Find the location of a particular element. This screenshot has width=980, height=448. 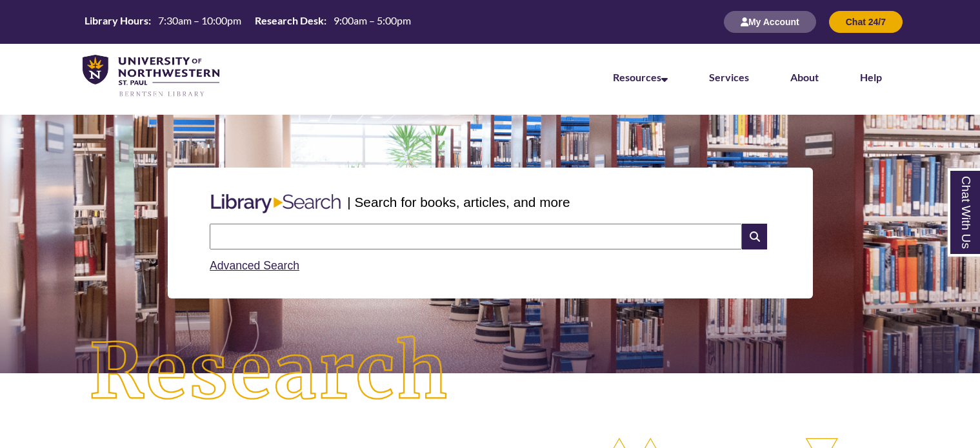

a: About is located at coordinates (805, 76).